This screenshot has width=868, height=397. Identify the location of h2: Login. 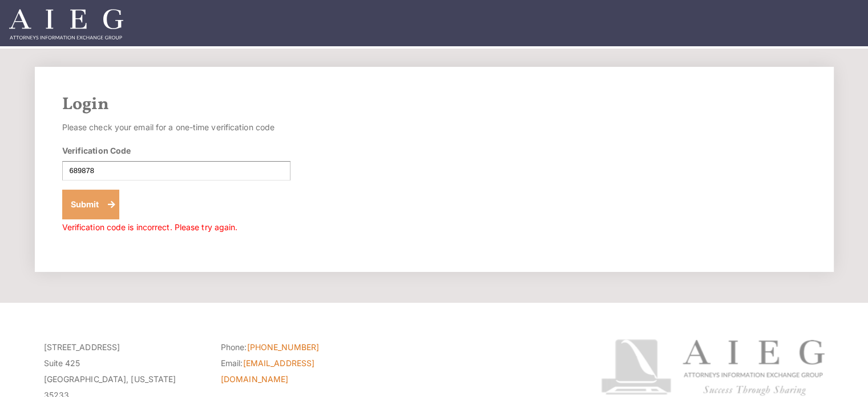
(434, 104).